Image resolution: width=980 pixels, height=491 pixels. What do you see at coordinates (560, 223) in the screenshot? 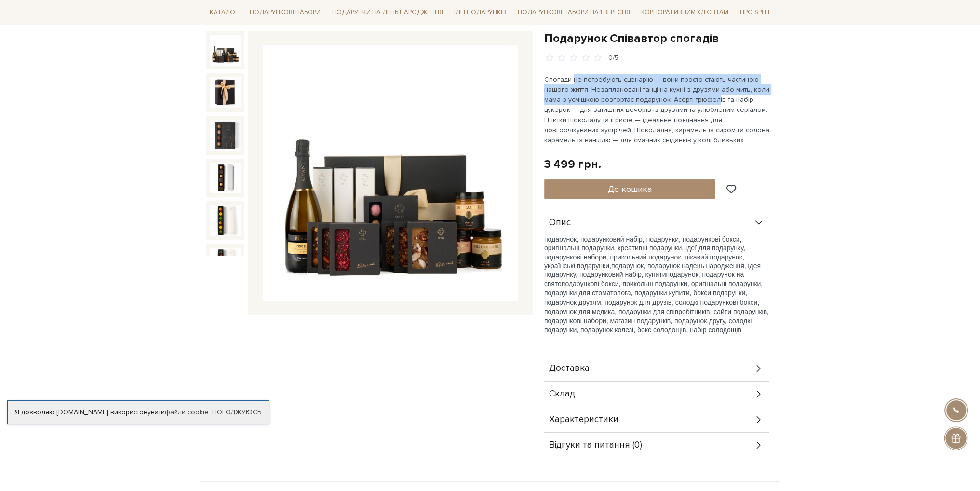
I see `span: Опис` at bounding box center [560, 223].